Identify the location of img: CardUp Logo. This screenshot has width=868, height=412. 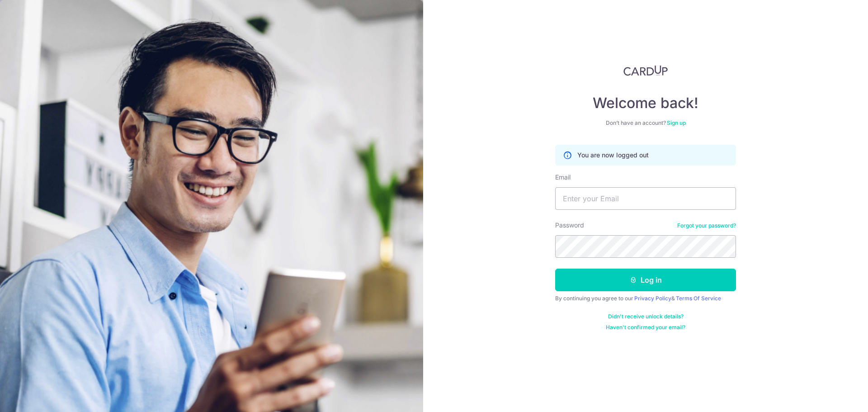
(645, 71).